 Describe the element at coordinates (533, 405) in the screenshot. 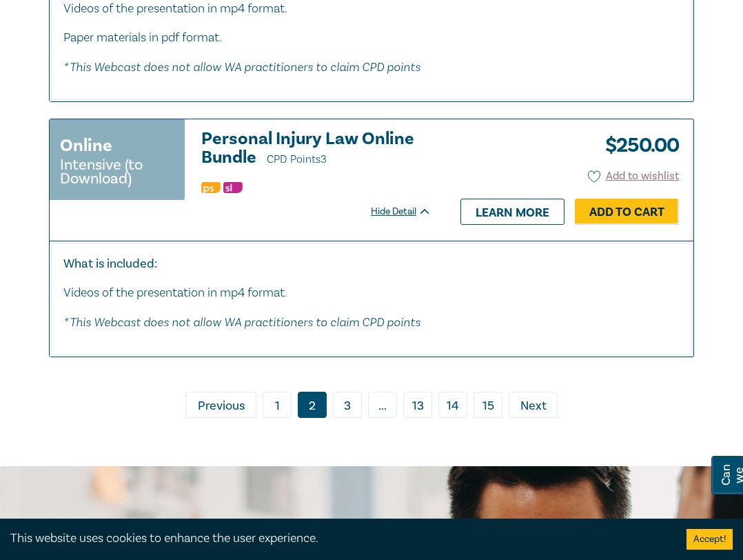

I see `a: Next` at that location.